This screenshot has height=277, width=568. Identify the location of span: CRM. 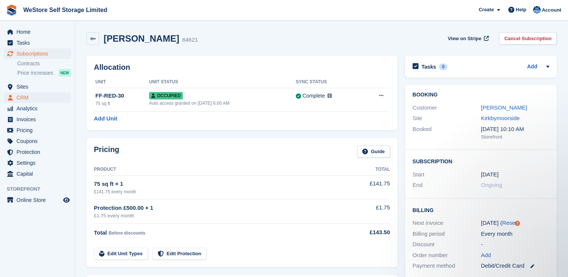
(39, 98).